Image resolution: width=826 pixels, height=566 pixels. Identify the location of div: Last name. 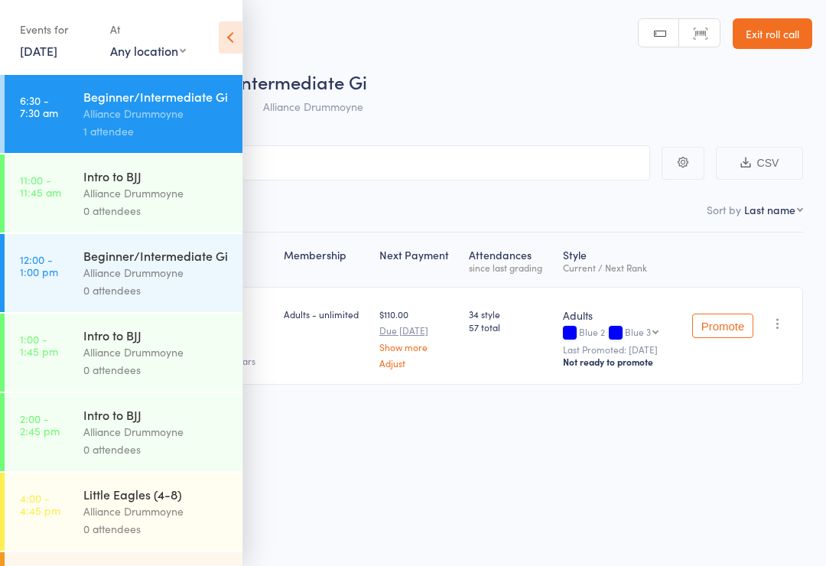
(769, 210).